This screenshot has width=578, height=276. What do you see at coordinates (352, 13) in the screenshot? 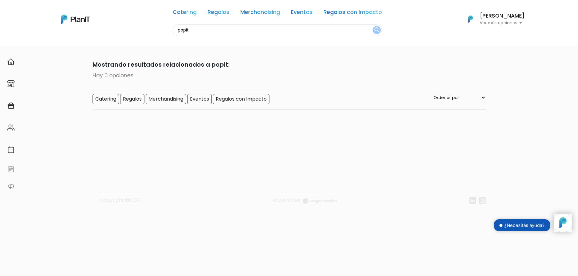
I see `a: Regalos con Impacto` at bounding box center [352, 13].